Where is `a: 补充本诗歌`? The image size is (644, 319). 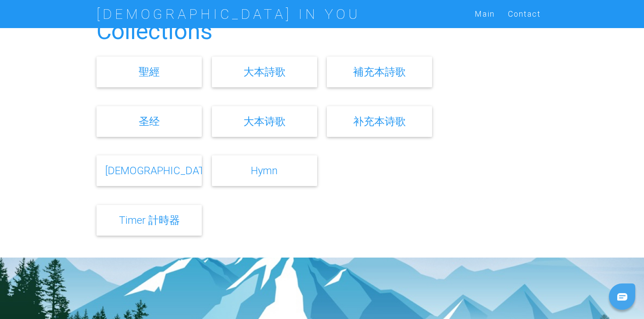
a: 补充本诗歌 is located at coordinates (379, 121).